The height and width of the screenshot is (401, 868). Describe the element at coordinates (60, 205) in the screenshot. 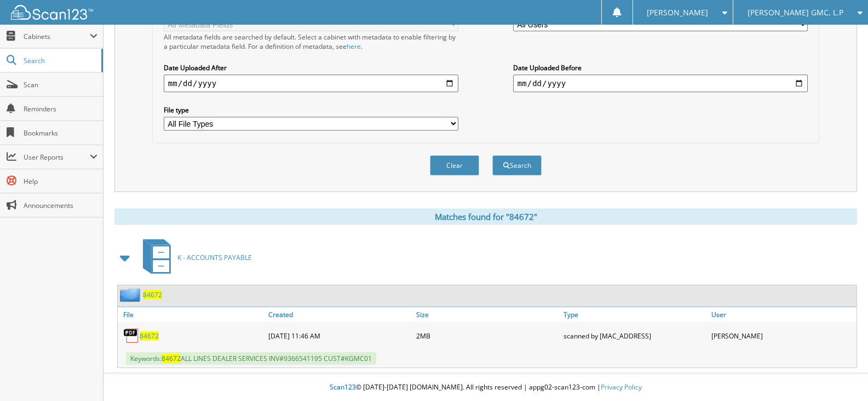

I see `span: Announcements` at that location.